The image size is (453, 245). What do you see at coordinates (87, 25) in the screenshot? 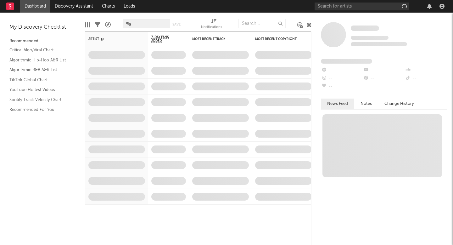
I see `div: Edit Columns` at bounding box center [87, 25].